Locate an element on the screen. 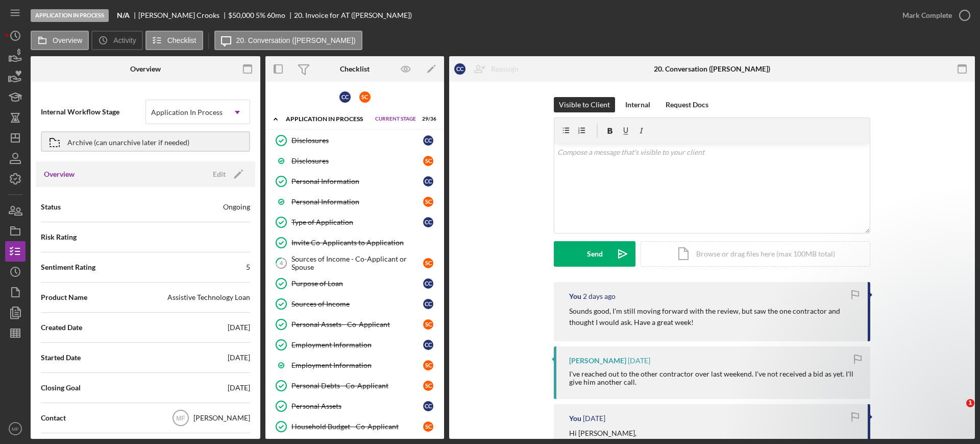 This screenshot has height=444, width=980. span: $50,000 is located at coordinates (241, 14).